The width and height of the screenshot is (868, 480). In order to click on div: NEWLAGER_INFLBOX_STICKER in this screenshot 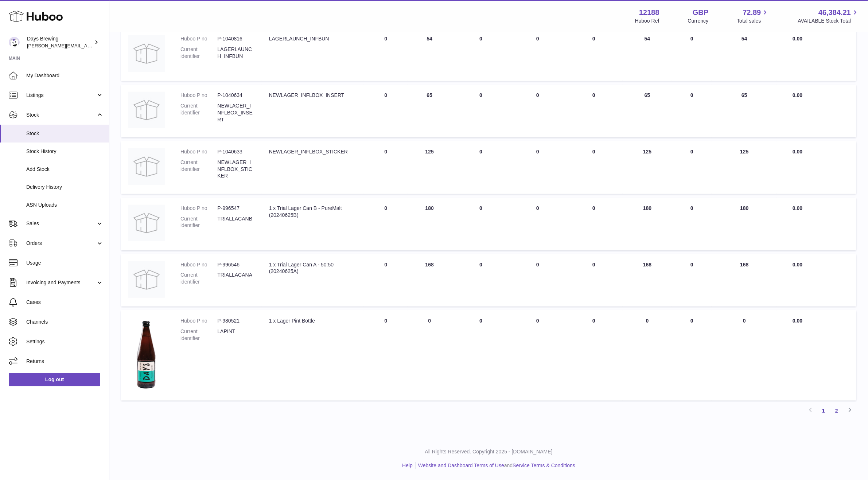, I will do `click(313, 152)`.